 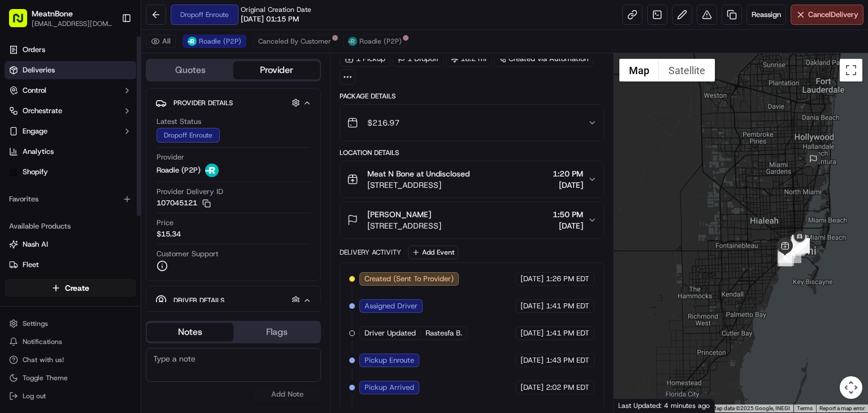 I want to click on span: 1:43 PM EDT, so click(x=567, y=360).